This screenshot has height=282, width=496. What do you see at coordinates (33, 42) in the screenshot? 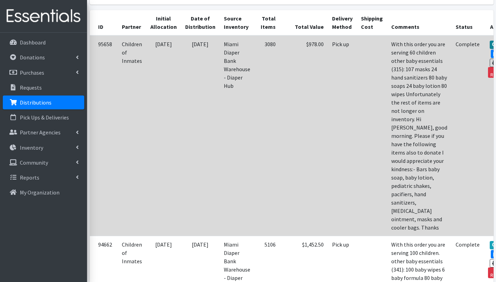
I see `p: Dashboard` at bounding box center [33, 42].